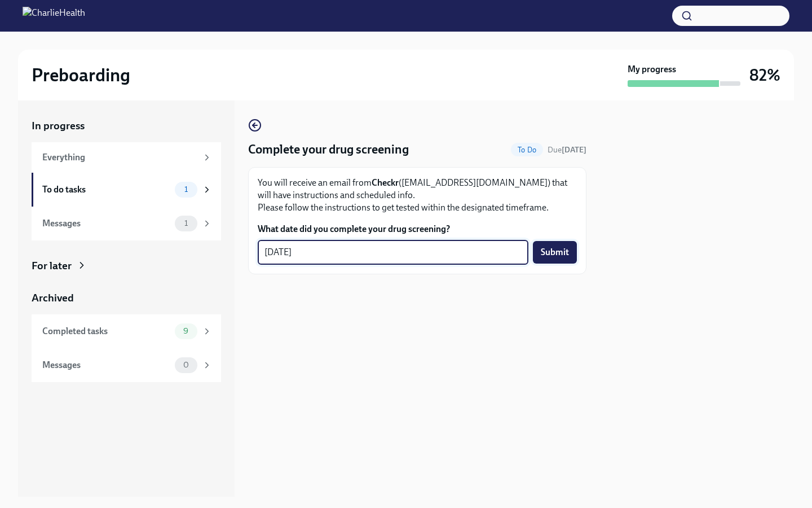 The height and width of the screenshot is (508, 812). What do you see at coordinates (126, 298) in the screenshot?
I see `div: Archived` at bounding box center [126, 298].